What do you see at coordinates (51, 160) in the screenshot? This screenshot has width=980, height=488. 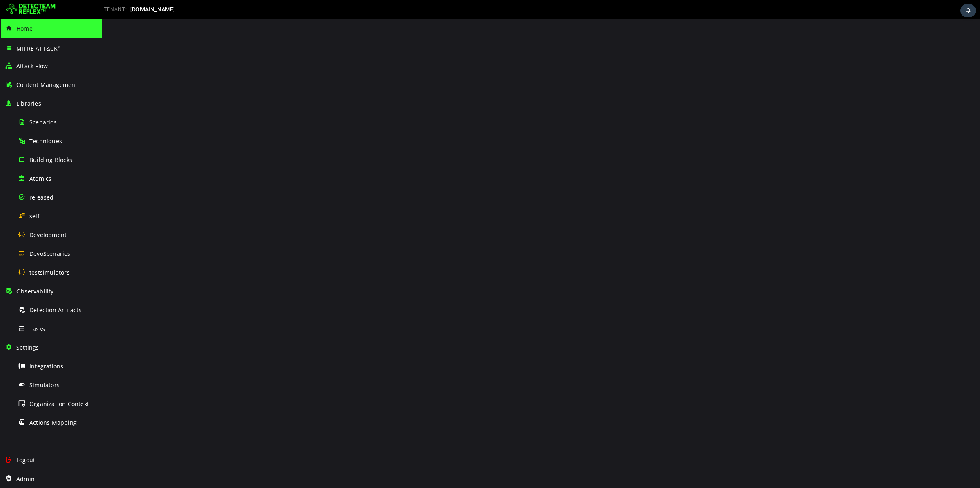 I see `span: Building Blocks` at bounding box center [51, 160].